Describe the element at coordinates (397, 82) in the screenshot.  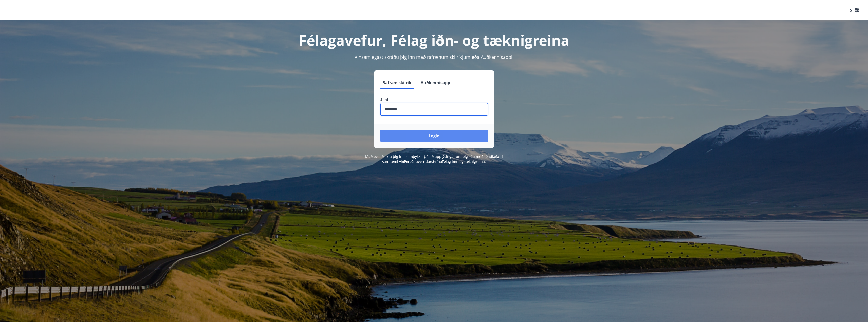
I see `button: Rafræn skilríki` at that location.